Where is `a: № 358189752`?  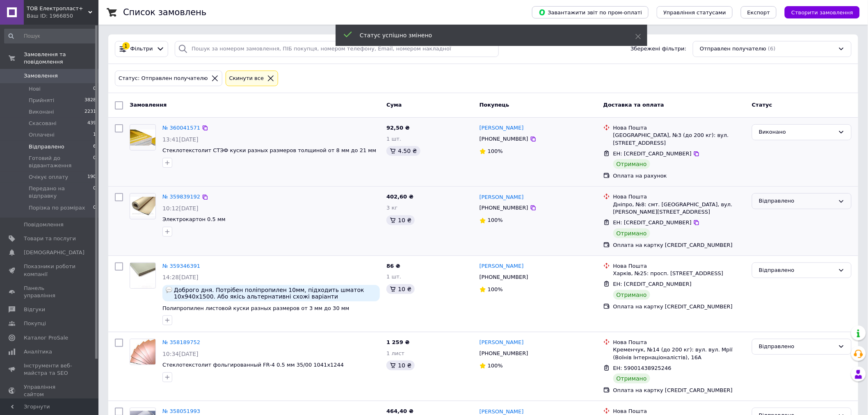
a: № 358189752 is located at coordinates (181, 343).